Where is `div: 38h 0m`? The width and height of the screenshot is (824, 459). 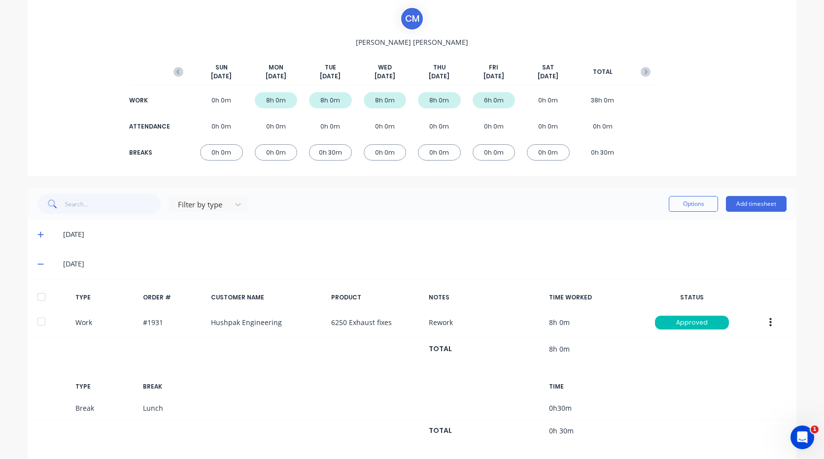 div: 38h 0m is located at coordinates (603, 100).